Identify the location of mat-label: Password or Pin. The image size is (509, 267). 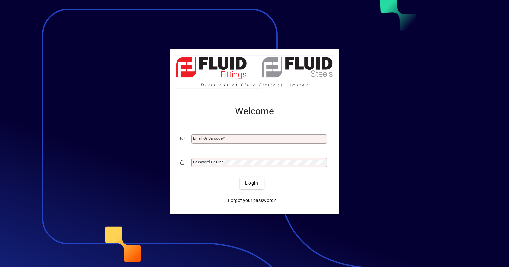
(207, 162).